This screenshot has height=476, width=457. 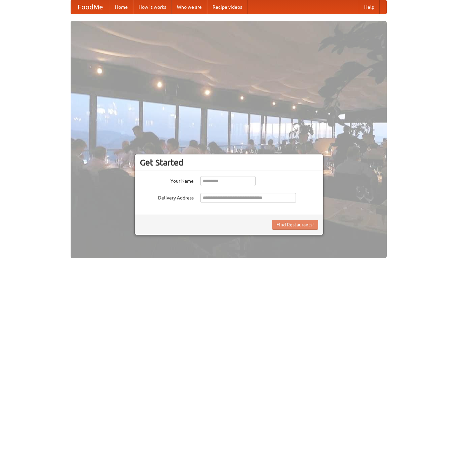 I want to click on a: Who we are, so click(x=189, y=7).